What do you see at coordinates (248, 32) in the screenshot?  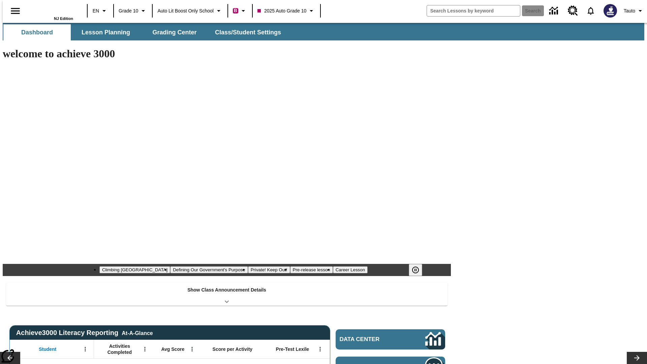 I see `button: Class/Student Settings` at bounding box center [248, 32].